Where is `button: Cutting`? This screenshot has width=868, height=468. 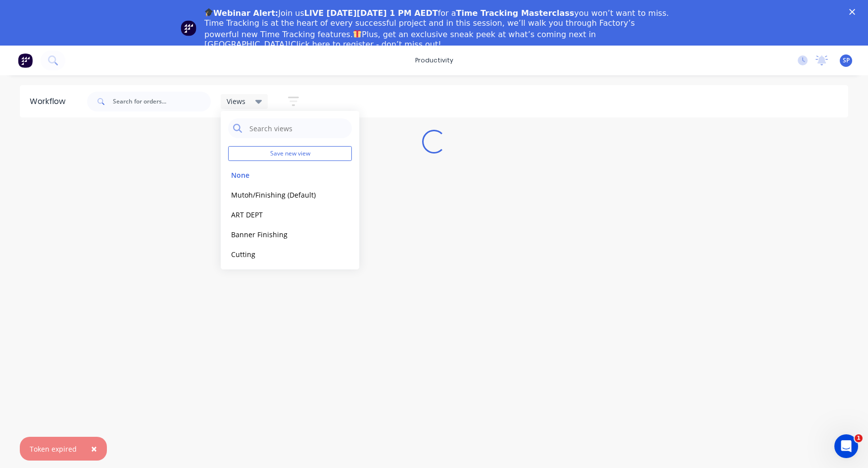
button: Cutting is located at coordinates (281, 254).